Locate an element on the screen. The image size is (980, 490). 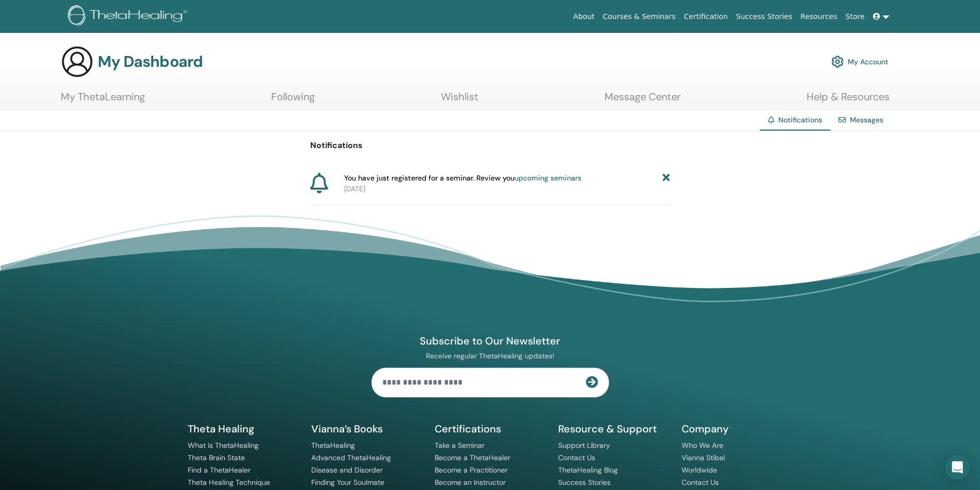
p: Receive regular ThetaHealing updates! is located at coordinates (490, 356).